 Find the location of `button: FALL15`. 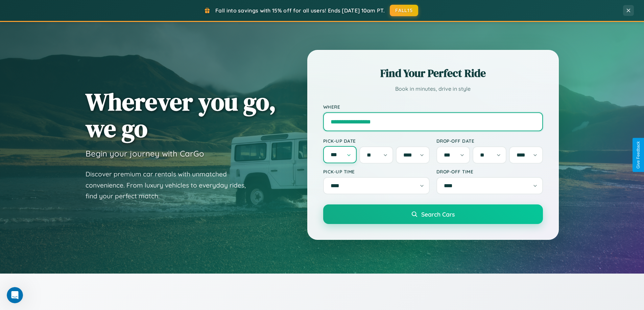

button: FALL15 is located at coordinates (404, 10).